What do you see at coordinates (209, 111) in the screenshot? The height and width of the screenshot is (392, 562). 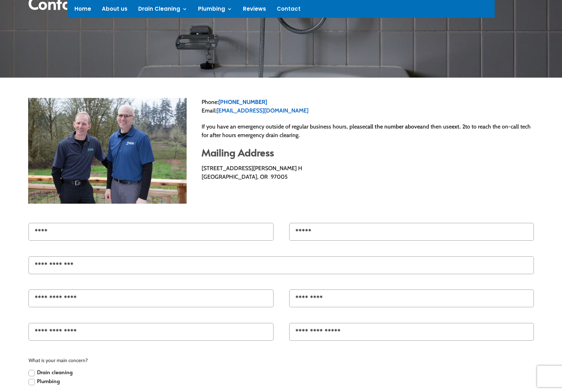 I see `span: Email:` at bounding box center [209, 111].